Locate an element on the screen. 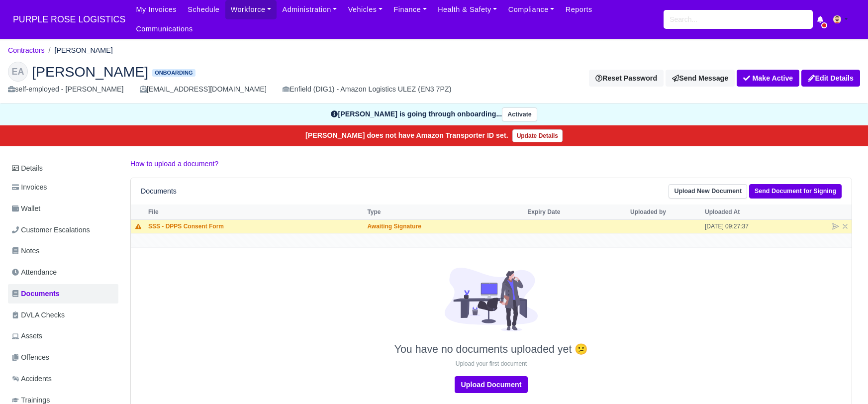 The width and height of the screenshot is (868, 404). a: Customer Escalations is located at coordinates (63, 229).